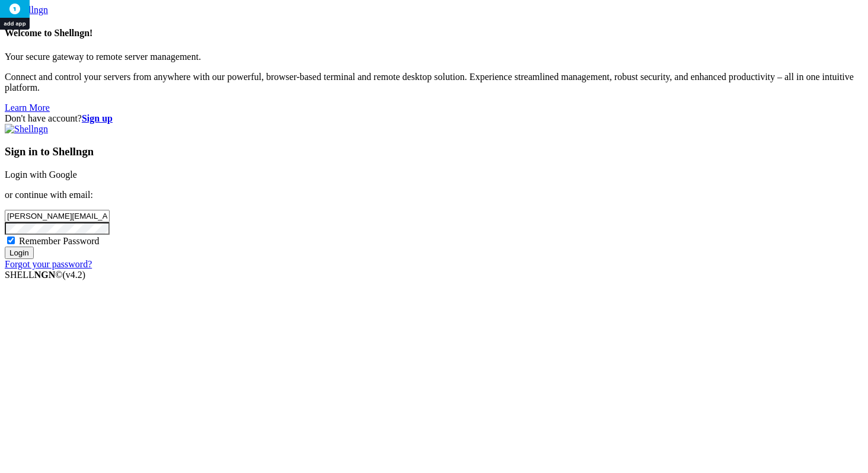 The height and width of the screenshot is (473, 868). What do you see at coordinates (434, 195) in the screenshot?
I see `p: or continue with email:` at bounding box center [434, 195].